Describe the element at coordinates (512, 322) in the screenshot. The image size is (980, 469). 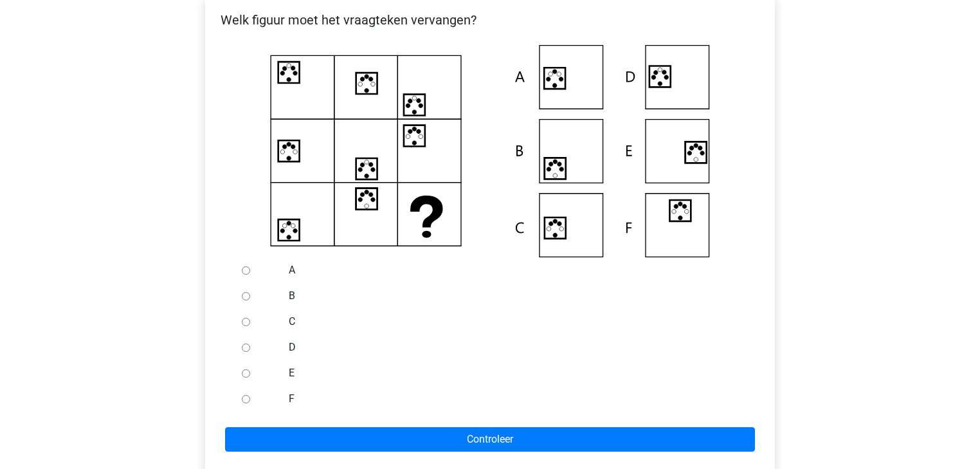
I see `label: C` at that location.